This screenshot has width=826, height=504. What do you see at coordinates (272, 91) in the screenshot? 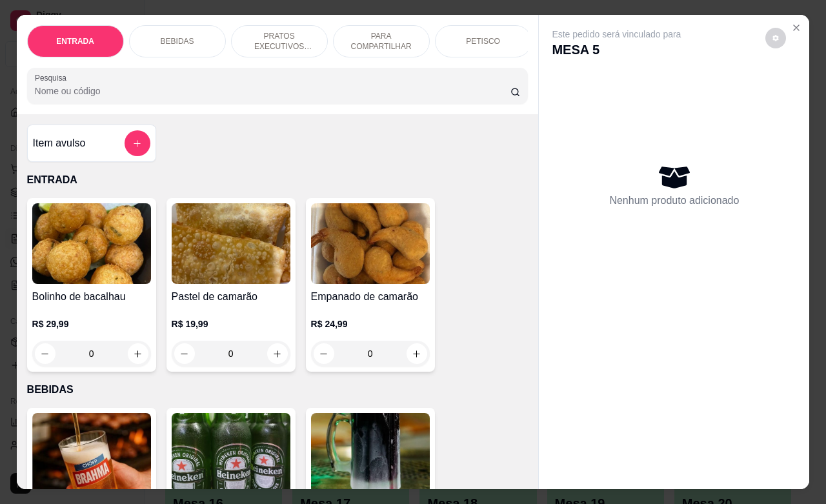
I see `input: Pesquisa` at bounding box center [272, 91].